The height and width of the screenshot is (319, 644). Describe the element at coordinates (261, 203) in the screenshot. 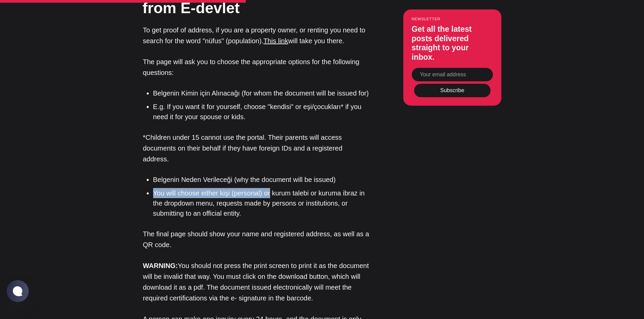

I see `li: You will choose either kişi (personal) or kurum talebi or kuruma ibraz in the dropdown menu, requ...` at that location.